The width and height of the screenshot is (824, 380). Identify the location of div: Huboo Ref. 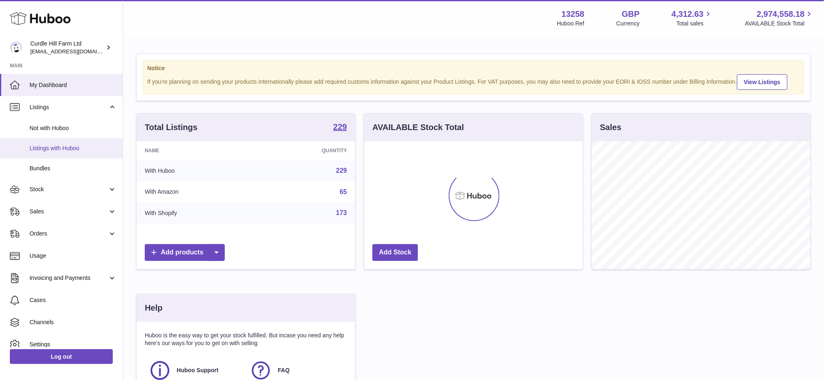
(571, 23).